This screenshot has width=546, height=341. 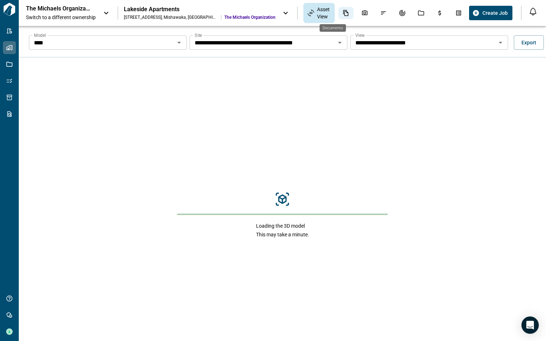 What do you see at coordinates (384, 13) in the screenshot?
I see `div: Issues & Info` at bounding box center [384, 13].